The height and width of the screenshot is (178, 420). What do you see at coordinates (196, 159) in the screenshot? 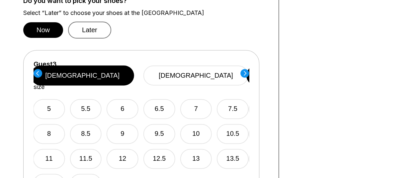
I see `button: 13` at bounding box center [196, 159].